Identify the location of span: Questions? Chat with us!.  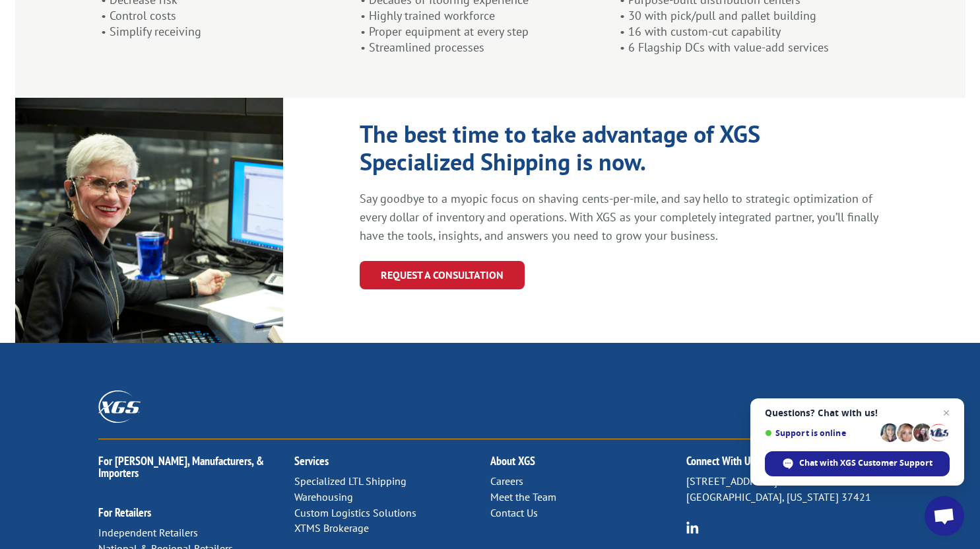
(857, 413).